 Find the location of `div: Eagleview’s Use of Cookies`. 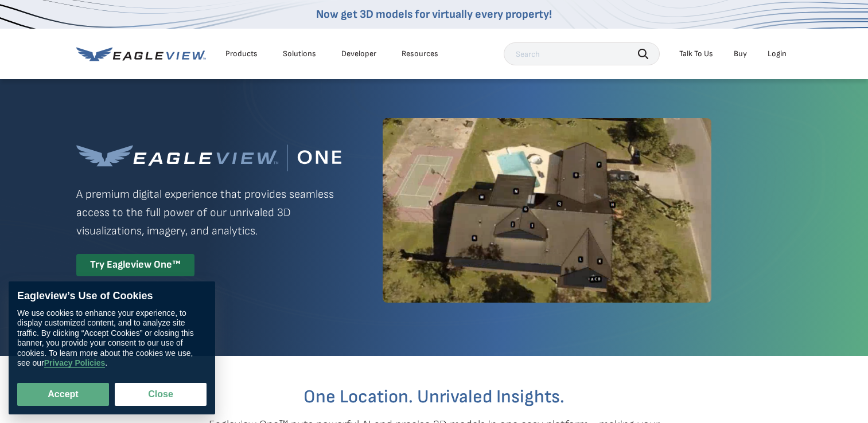

div: Eagleview’s Use of Cookies is located at coordinates (112, 296).